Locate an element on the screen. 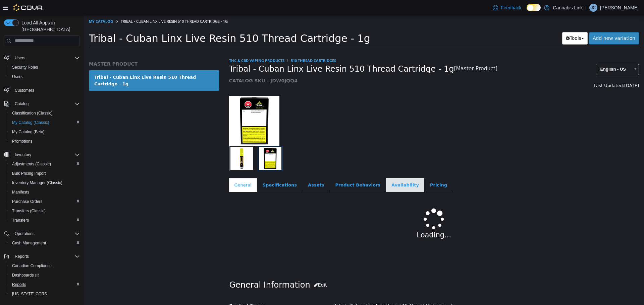 The image size is (644, 305). img: Cova is located at coordinates (28, 8).